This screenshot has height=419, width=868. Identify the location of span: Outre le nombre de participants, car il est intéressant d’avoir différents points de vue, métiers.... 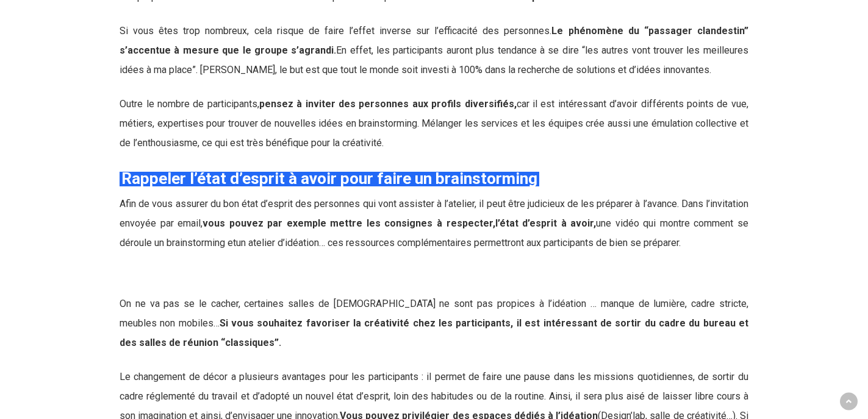
(434, 123).